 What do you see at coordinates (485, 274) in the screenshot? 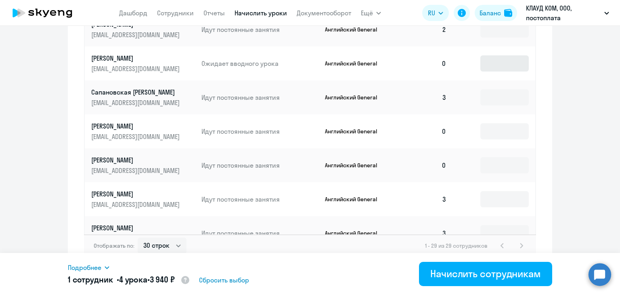
I see `button: Начислить сотрудникам` at bounding box center [485, 274].